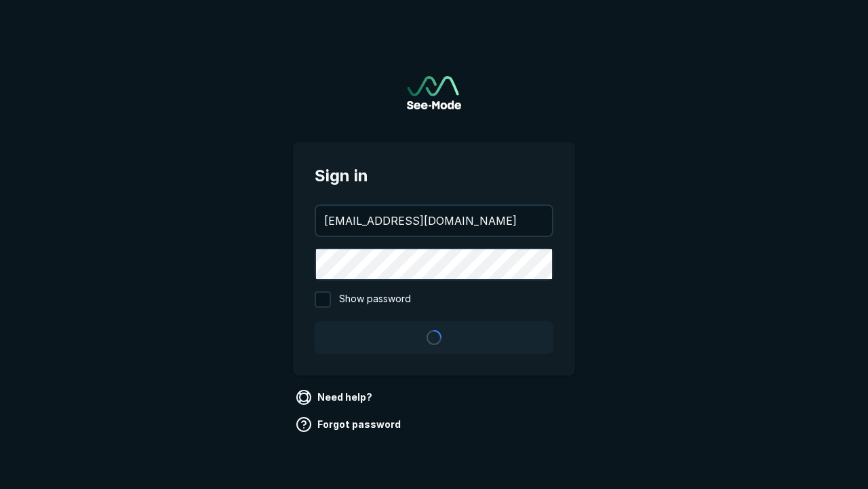 This screenshot has height=489, width=868. I want to click on a: Go to sign in, so click(434, 93).